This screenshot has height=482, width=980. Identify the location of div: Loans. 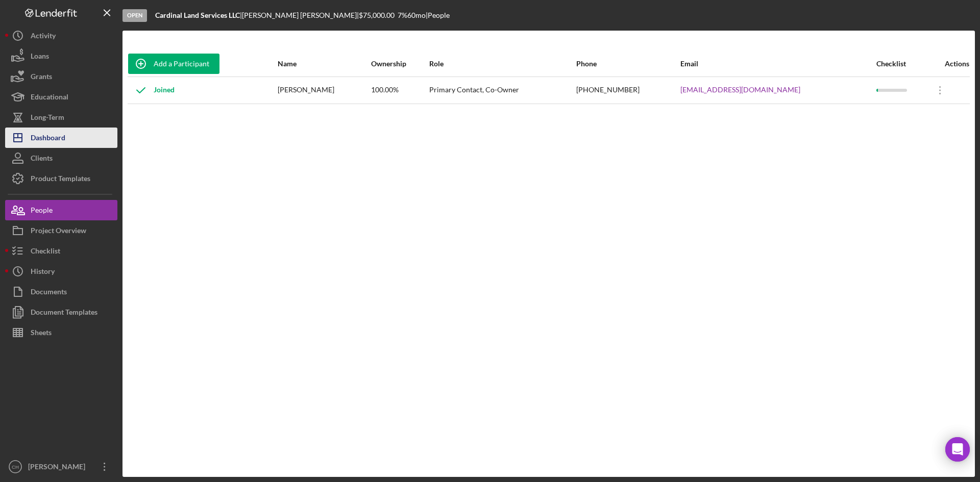
(40, 58).